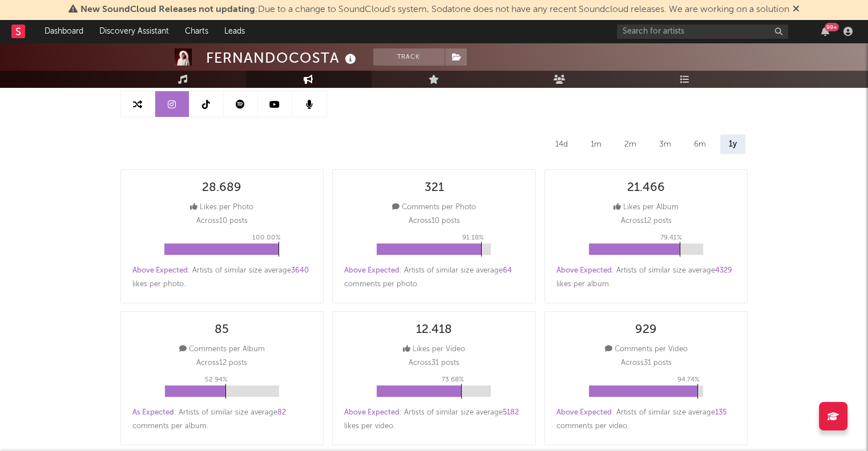 This screenshot has height=451, width=868. What do you see at coordinates (234, 32) in the screenshot?
I see `a: Leads` at bounding box center [234, 32].